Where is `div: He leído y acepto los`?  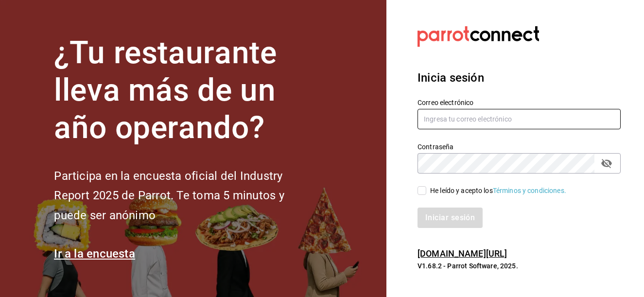 div: He leído y acepto los is located at coordinates (498, 191).